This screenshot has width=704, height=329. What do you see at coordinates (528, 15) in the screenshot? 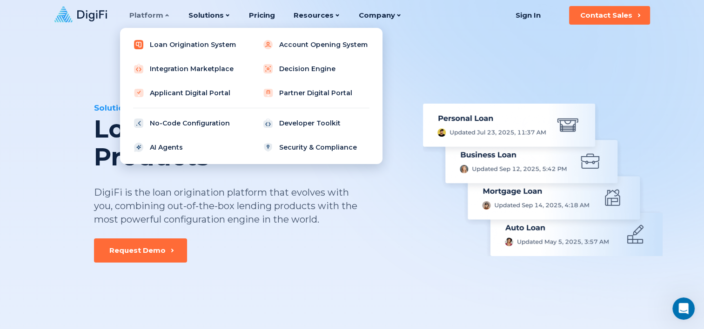
I see `a: Sign In` at bounding box center [528, 15].